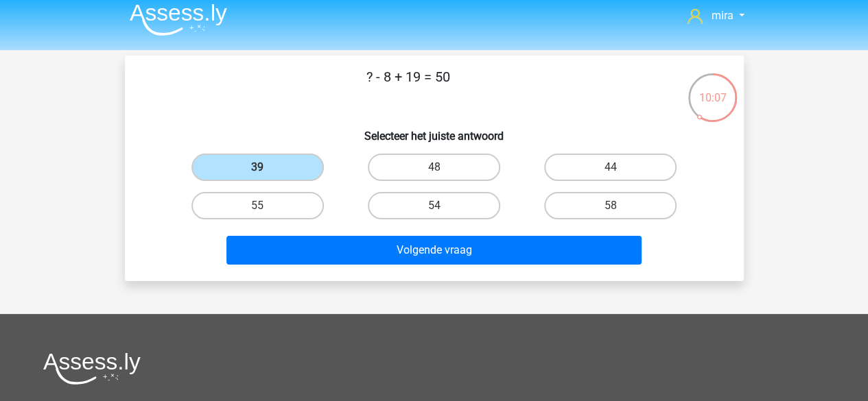  What do you see at coordinates (610, 206) in the screenshot?
I see `label: 58` at bounding box center [610, 206].